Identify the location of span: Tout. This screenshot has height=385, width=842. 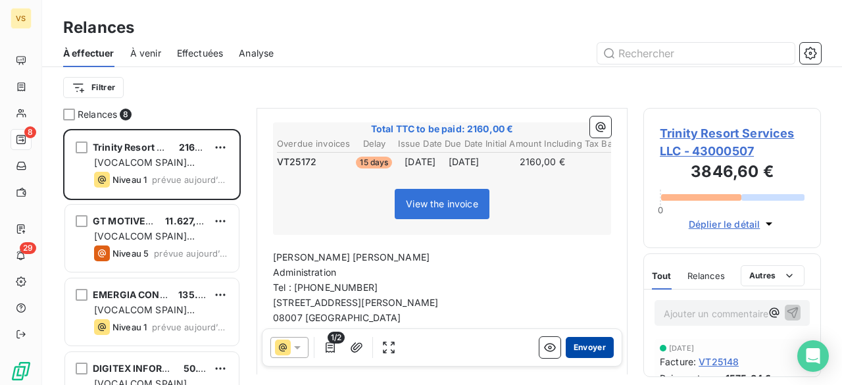
(662, 276).